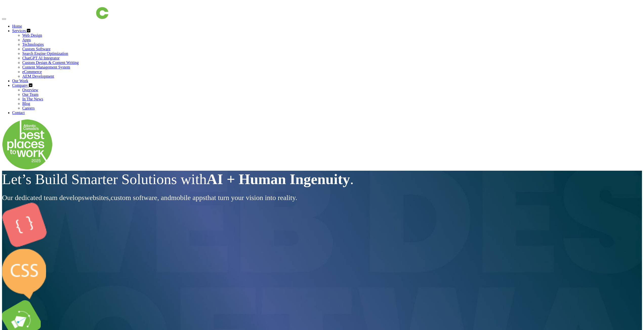  I want to click on span: mobile apps, so click(188, 197).